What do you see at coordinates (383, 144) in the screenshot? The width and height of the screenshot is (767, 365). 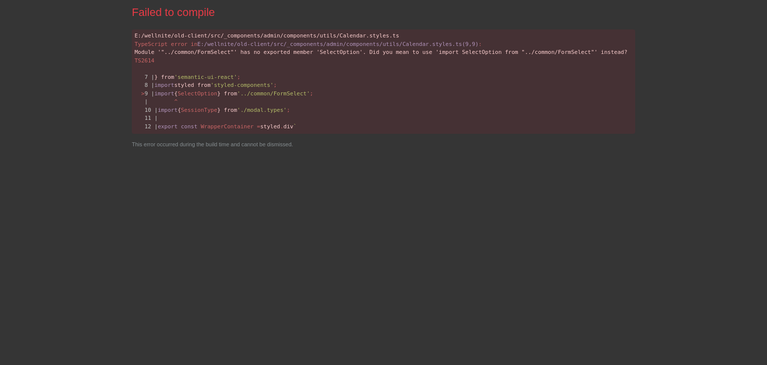 I see `div: This error occurred during the build time and cannot be dismissed.` at bounding box center [383, 144].